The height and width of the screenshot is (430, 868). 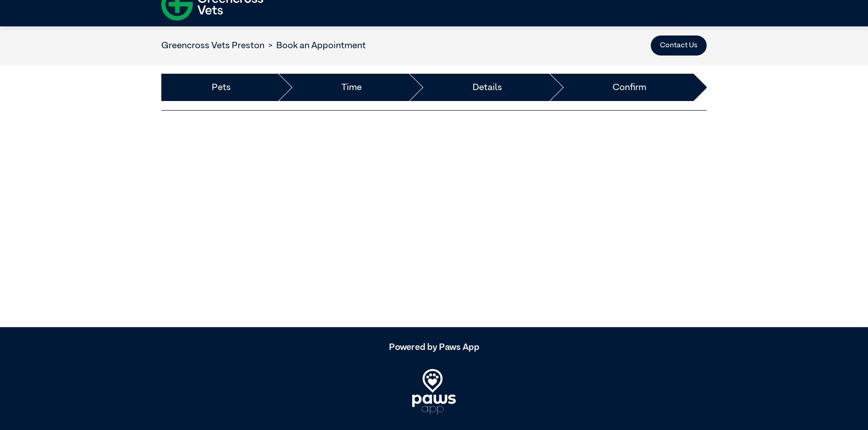 I want to click on a: Confirm, so click(x=629, y=87).